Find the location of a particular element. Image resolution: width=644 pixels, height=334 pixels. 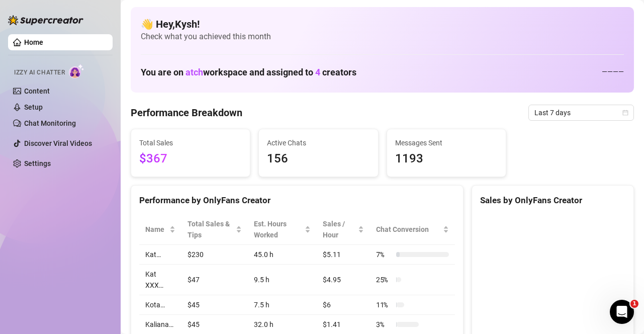

div: Performance by OnlyFans Creator is located at coordinates (297, 200).